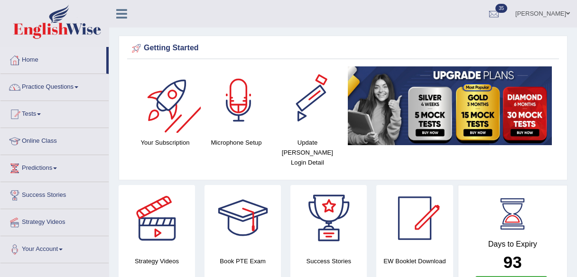  What do you see at coordinates (55, 194) in the screenshot?
I see `a: Success Stories` at bounding box center [55, 194].